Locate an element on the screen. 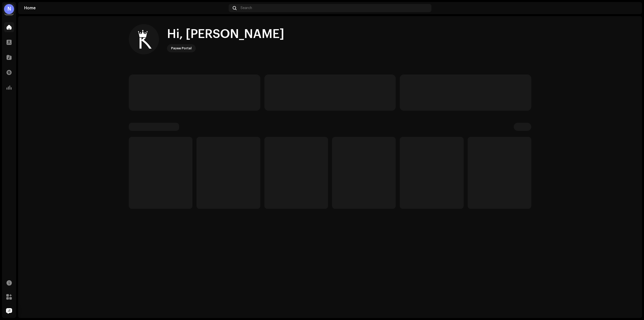 This screenshot has width=644, height=320. div: N is located at coordinates (9, 9).